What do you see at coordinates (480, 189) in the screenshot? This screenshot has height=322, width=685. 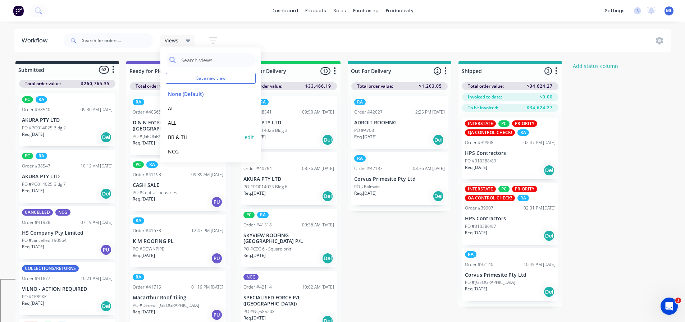 I see `div: INTERSTATE` at bounding box center [480, 189].